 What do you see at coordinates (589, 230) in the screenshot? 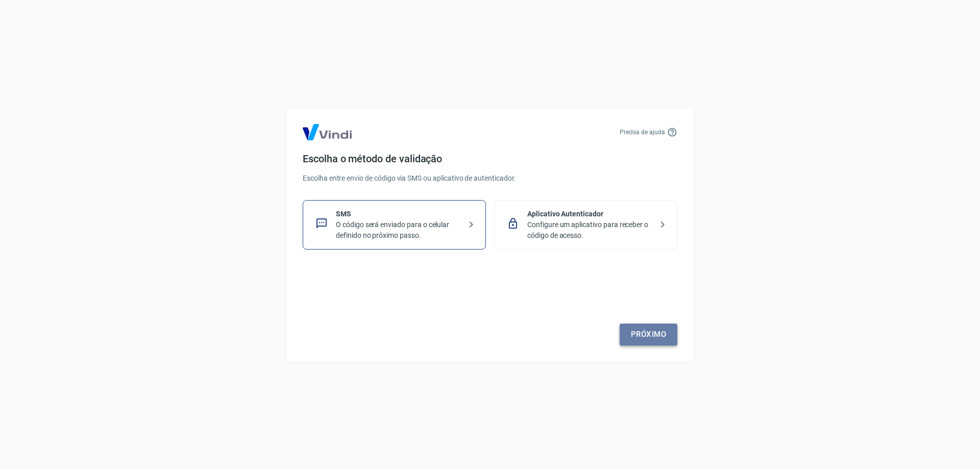
I see `p: Configure um aplicativo para receber o código de acesso.` at bounding box center [589, 230].